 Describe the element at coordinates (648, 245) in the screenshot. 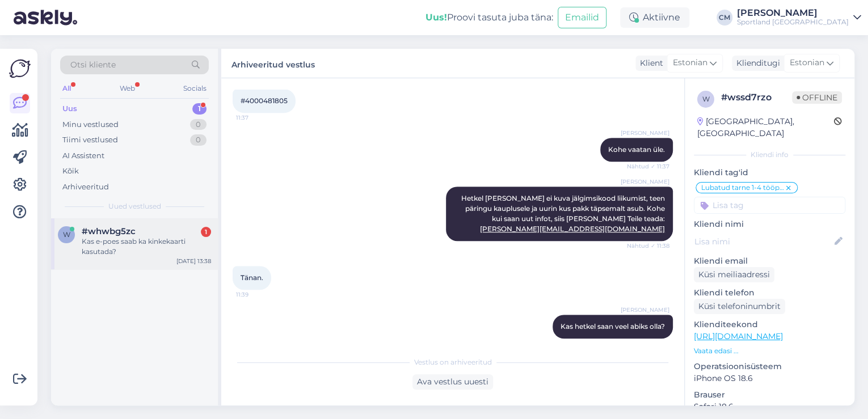

I see `span: Nähtud ✓ 11:38` at that location.